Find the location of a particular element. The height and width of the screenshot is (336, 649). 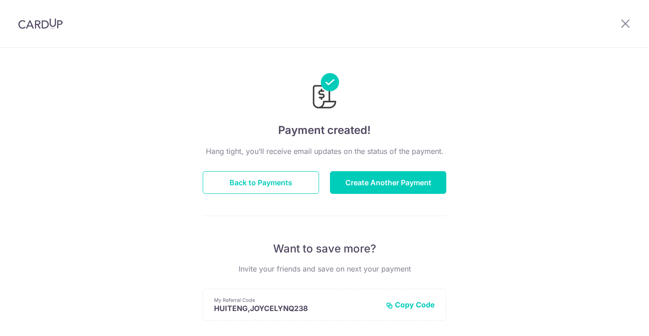

button: Copy Code is located at coordinates (411, 305).